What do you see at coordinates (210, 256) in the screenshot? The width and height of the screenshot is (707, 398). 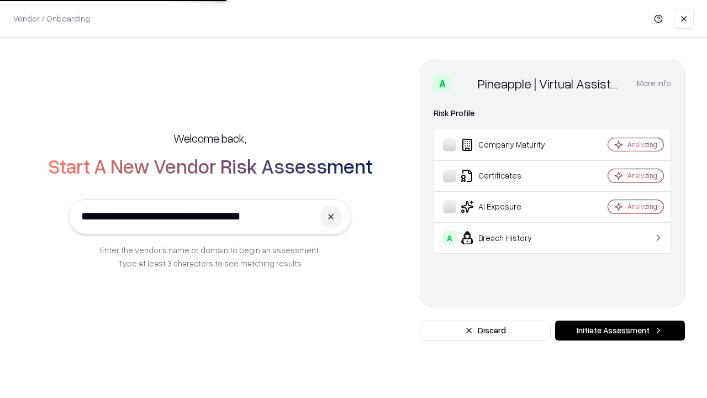 I see `p: Enter the vendor’s name or domain to begin an assessment. Type at least 3 characters to see match...` at bounding box center [210, 256].